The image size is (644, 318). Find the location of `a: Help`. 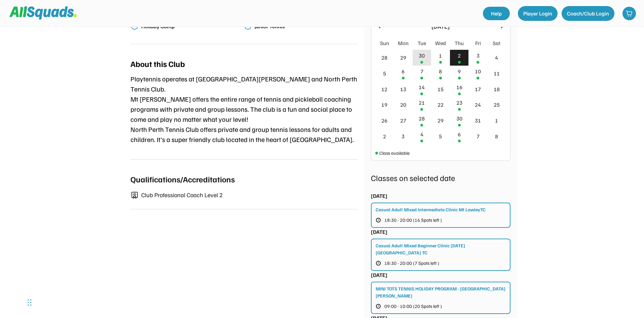

a: Help is located at coordinates (496, 14).